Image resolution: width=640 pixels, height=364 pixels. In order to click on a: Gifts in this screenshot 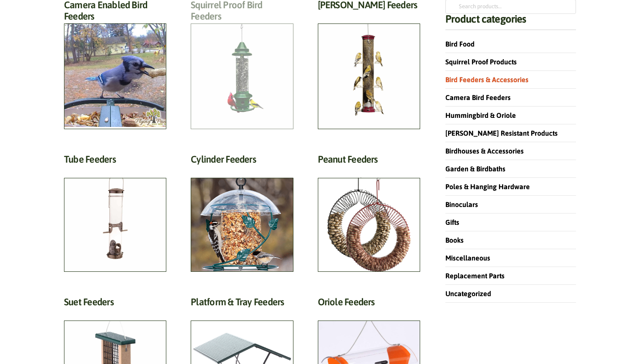, I will do `click(453, 222)`.